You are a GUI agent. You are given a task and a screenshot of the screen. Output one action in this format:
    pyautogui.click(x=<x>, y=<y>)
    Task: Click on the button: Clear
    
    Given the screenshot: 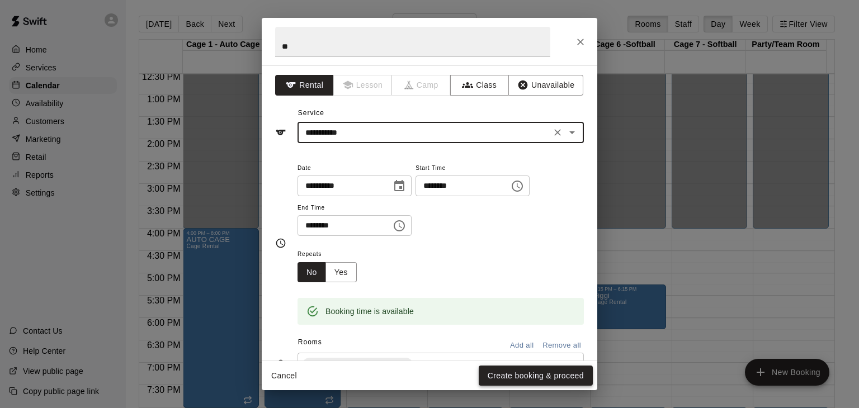 What is the action you would take?
    pyautogui.click(x=558, y=133)
    